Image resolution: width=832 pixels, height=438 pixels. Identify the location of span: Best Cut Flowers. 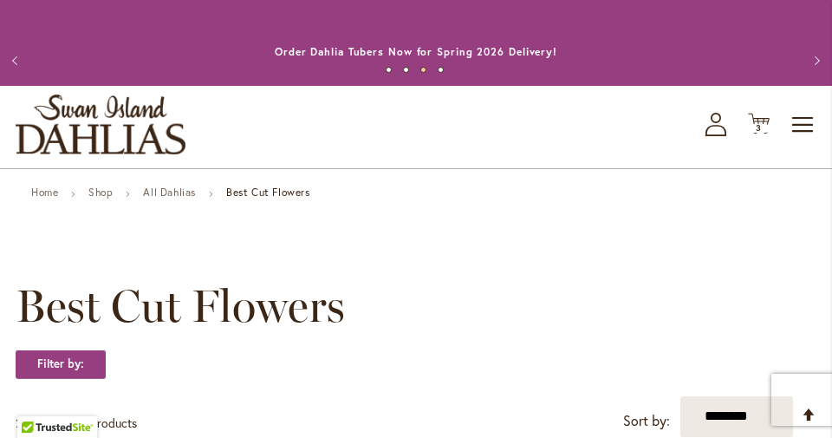
(180, 306).